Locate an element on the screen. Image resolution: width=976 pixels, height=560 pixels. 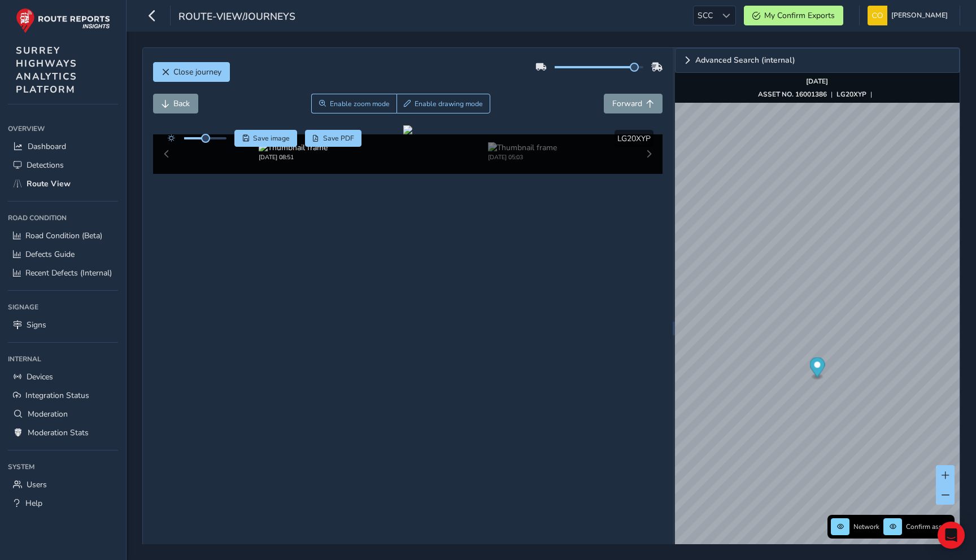
button: Forward is located at coordinates (633, 103).